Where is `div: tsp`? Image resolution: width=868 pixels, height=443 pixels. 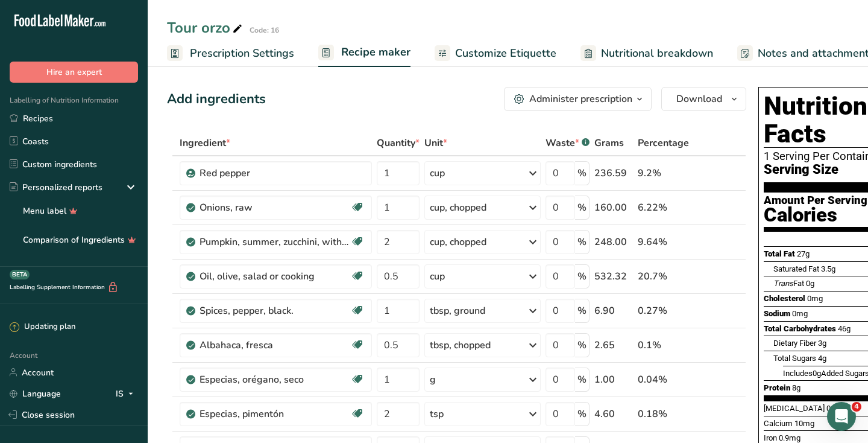
div: tsp is located at coordinates (436, 413).